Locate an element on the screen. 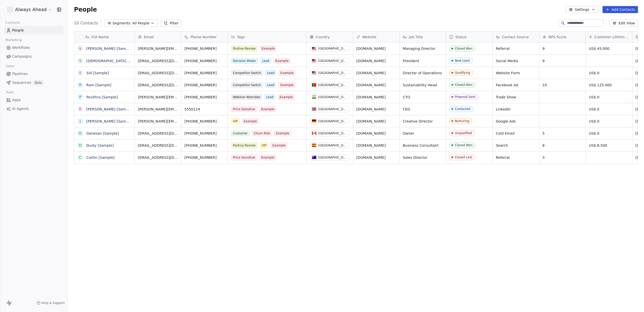  span: Phone Number is located at coordinates (204, 37).